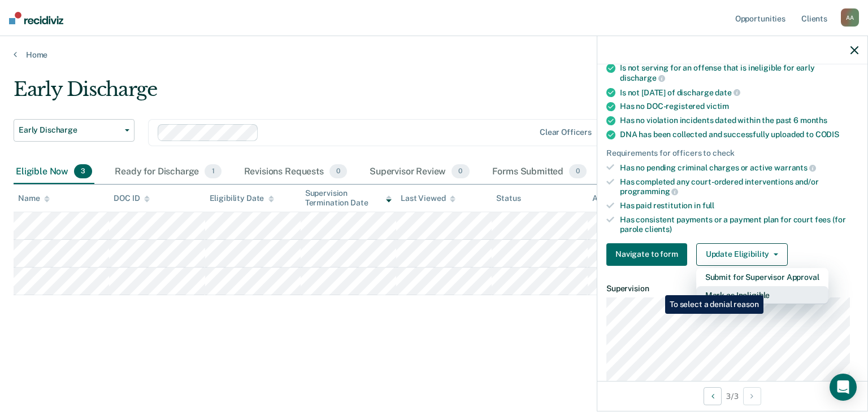  What do you see at coordinates (647, 255) in the screenshot?
I see `button: Navigate to form` at bounding box center [647, 255].